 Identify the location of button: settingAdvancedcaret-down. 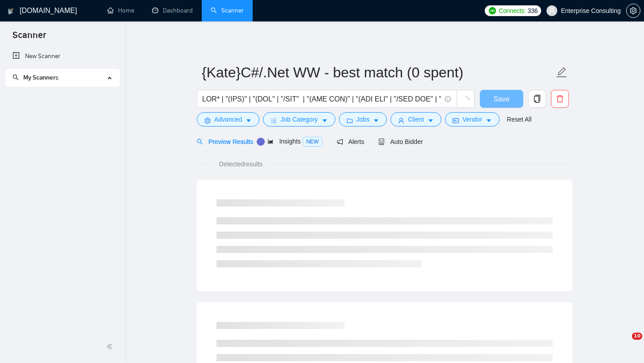
(228, 119).